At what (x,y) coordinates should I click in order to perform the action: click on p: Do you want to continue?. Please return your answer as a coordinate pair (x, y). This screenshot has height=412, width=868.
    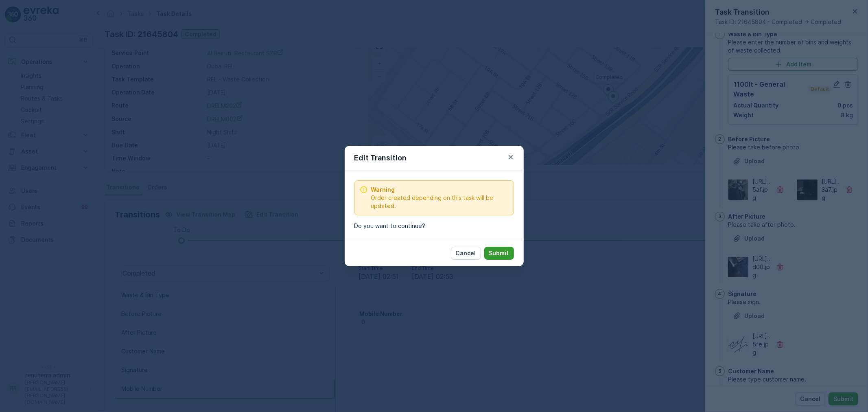
    Looking at the image, I should click on (434, 226).